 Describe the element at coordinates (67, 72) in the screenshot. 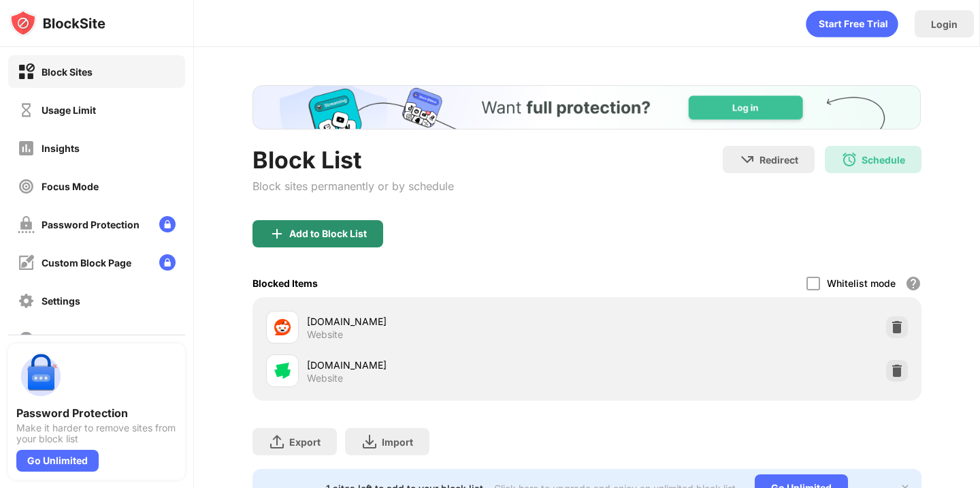

I see `div: Block Sites` at that location.